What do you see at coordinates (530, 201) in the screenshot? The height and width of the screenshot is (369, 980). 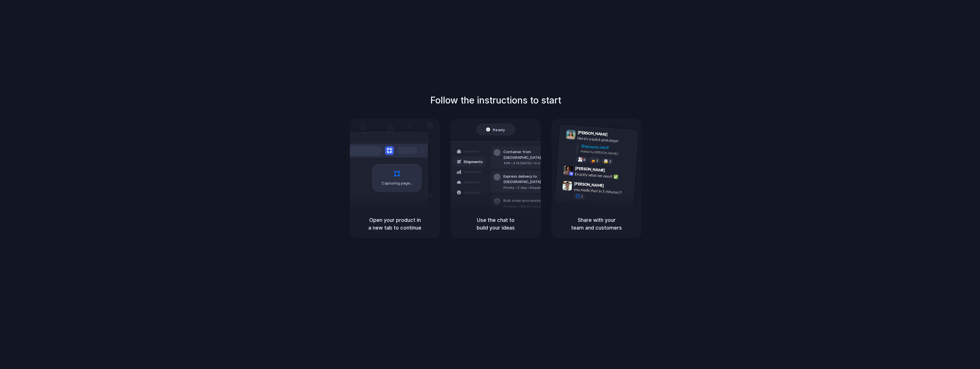 I see `div: Bulk order processing` at bounding box center [530, 201].